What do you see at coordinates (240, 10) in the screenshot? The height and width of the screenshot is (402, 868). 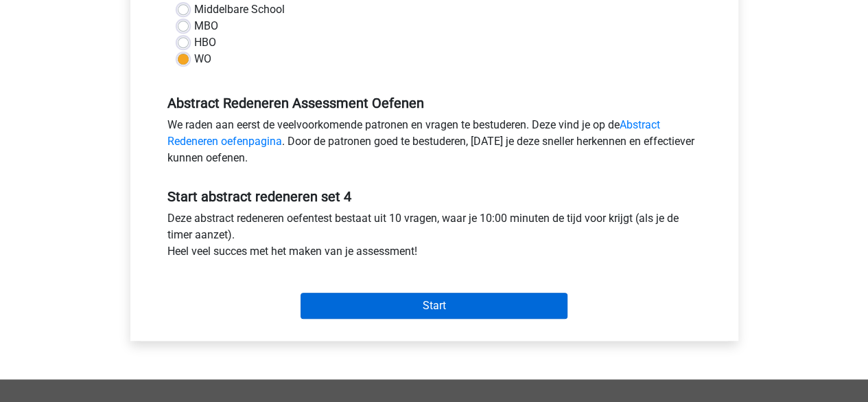 I see `label: Middelbare School` at bounding box center [240, 10].